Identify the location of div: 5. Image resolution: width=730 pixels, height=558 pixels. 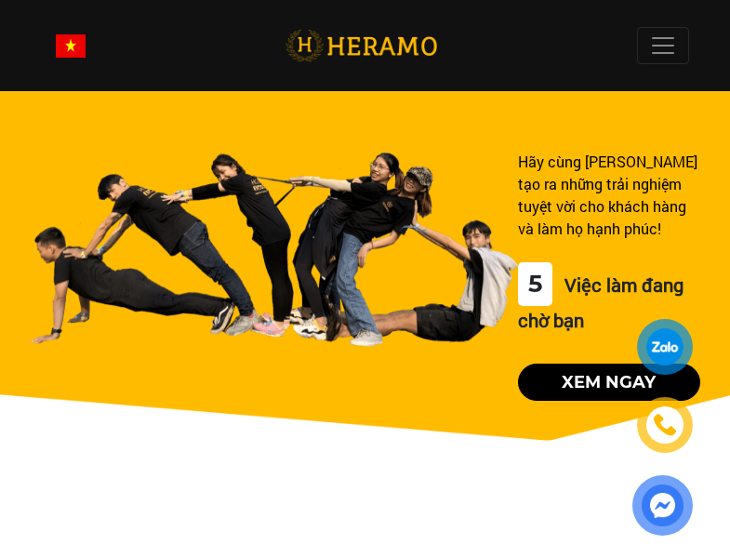
(535, 284).